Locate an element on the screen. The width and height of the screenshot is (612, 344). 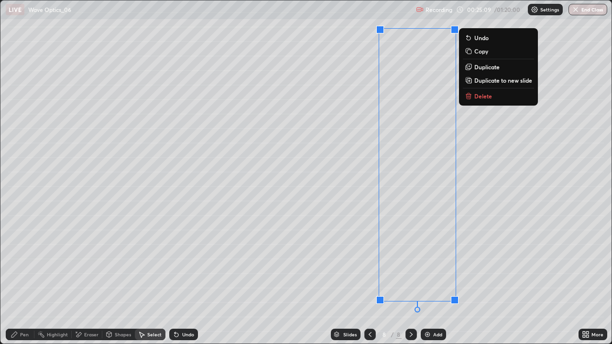
button: Delete is located at coordinates (498, 96).